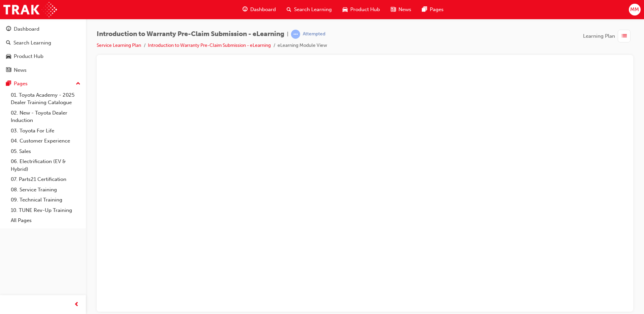 The image size is (644, 314). I want to click on span: MM, so click(635, 9).